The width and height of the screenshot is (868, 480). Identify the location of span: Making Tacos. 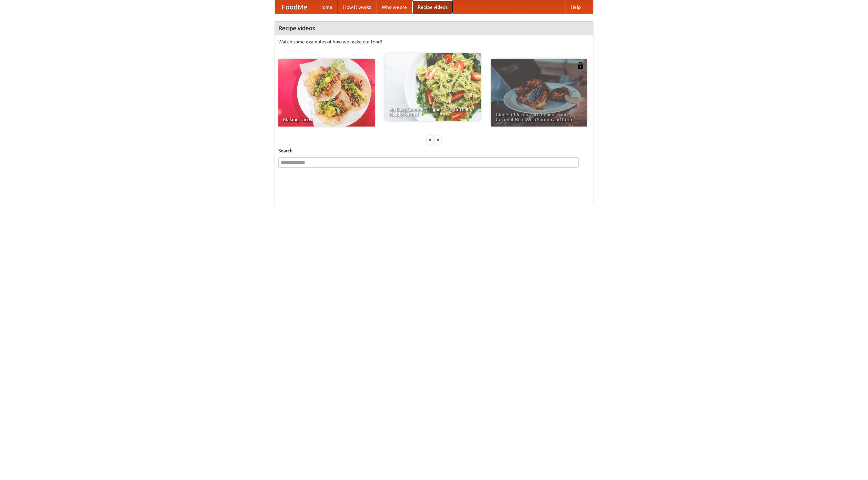
(326, 120).